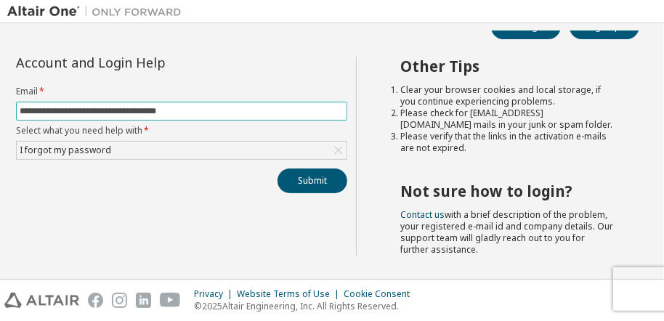 The image size is (664, 321). I want to click on li: Please verify that the links in the activation e-mails are not expired., so click(506, 142).